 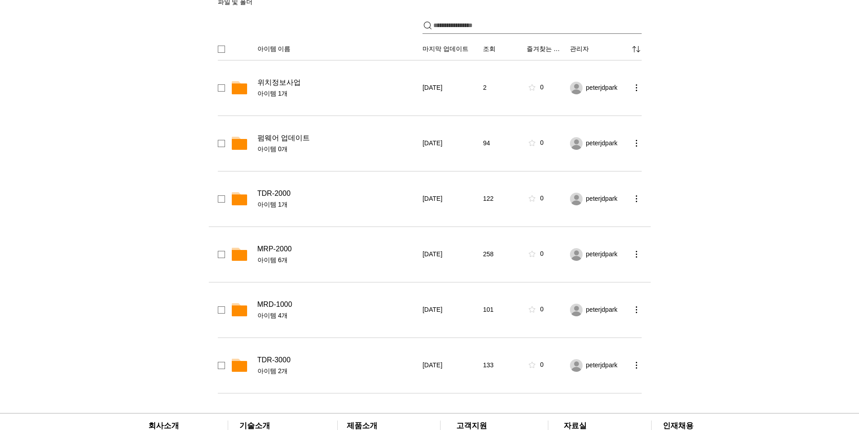 What do you see at coordinates (579, 49) in the screenshot?
I see `span: 관리자` at bounding box center [579, 49].